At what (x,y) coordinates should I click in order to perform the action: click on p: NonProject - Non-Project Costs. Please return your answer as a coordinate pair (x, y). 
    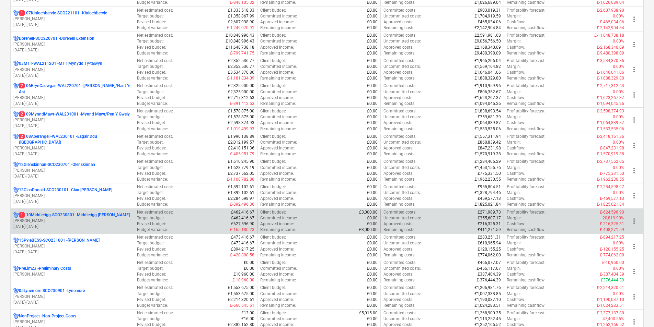
    Looking at the image, I should click on (47, 316).